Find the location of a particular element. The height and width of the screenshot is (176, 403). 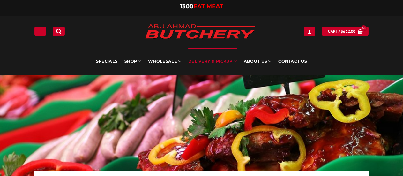

a: Specials is located at coordinates (107, 61).